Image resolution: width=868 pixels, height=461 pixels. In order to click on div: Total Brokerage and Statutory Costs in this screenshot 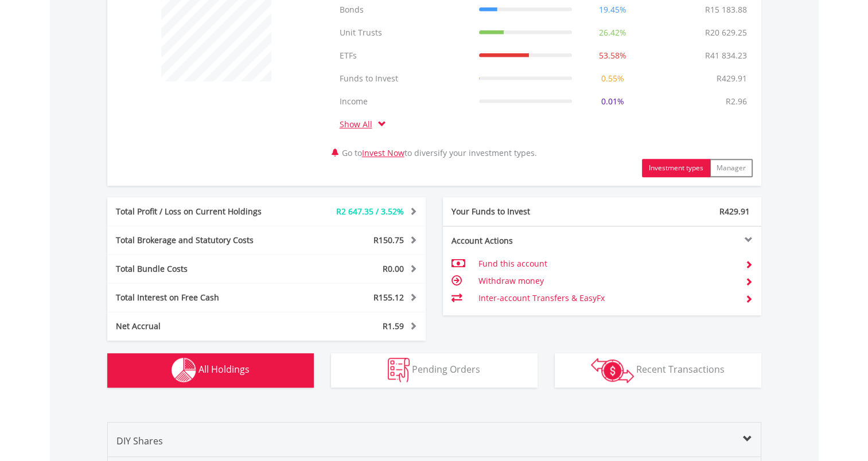, I will do `click(200, 241)`.